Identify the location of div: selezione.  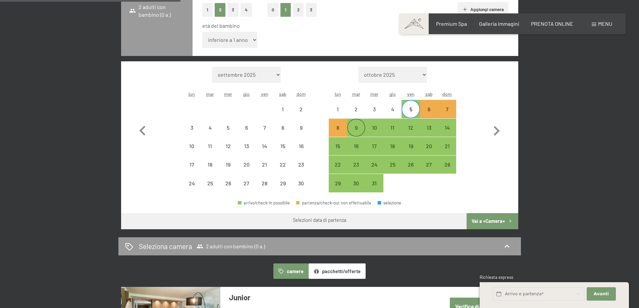
(389, 203).